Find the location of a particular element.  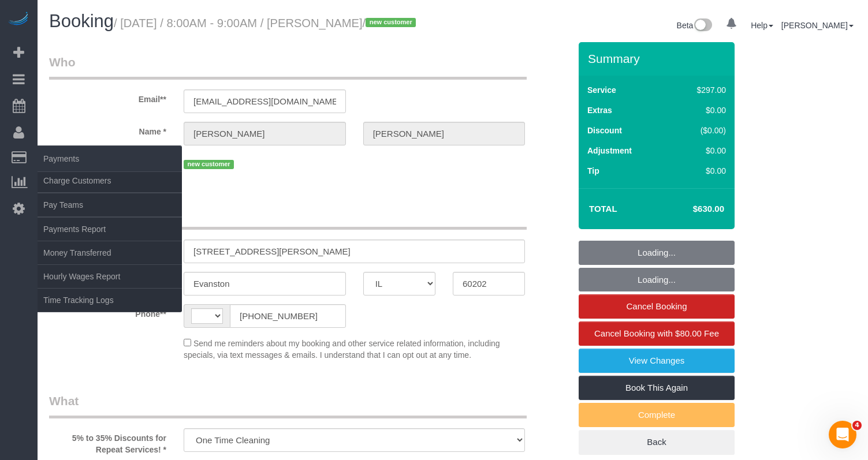

span: Booking is located at coordinates (82, 20).